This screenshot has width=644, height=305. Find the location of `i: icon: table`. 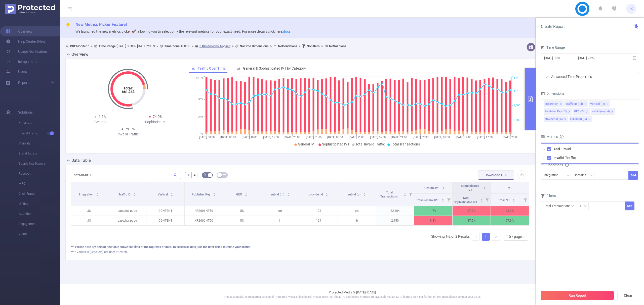

i: icon: table is located at coordinates (225, 175).